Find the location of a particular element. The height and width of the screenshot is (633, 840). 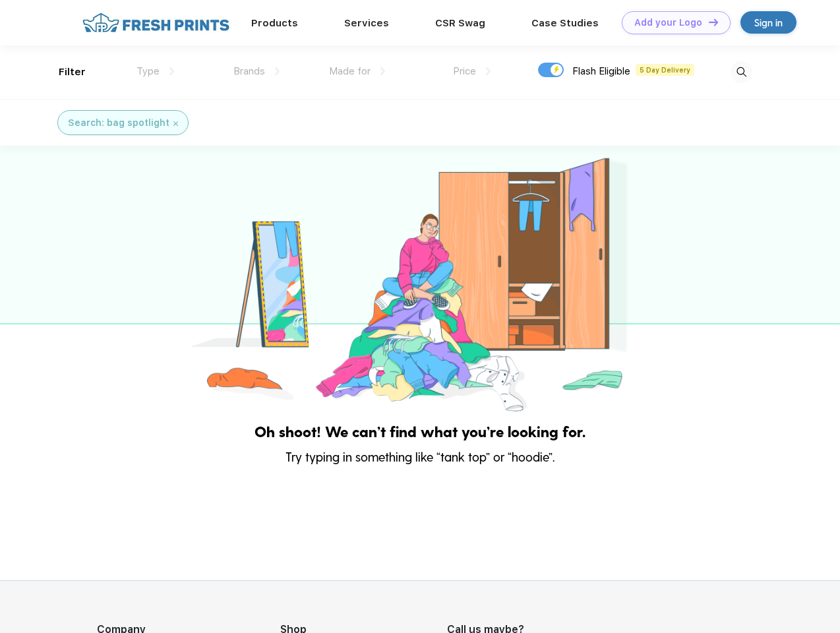

span: Price is located at coordinates (464, 71).